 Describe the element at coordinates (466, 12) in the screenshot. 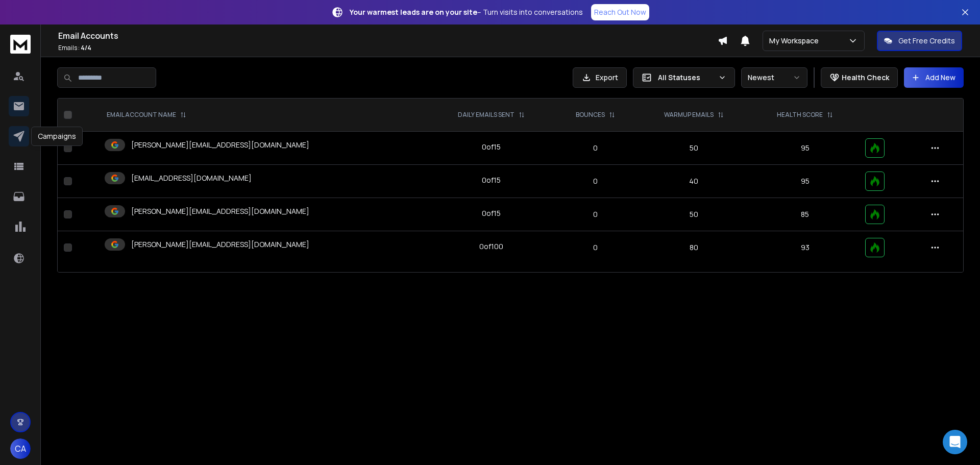

I see `p: – Turn visits into conversations` at that location.